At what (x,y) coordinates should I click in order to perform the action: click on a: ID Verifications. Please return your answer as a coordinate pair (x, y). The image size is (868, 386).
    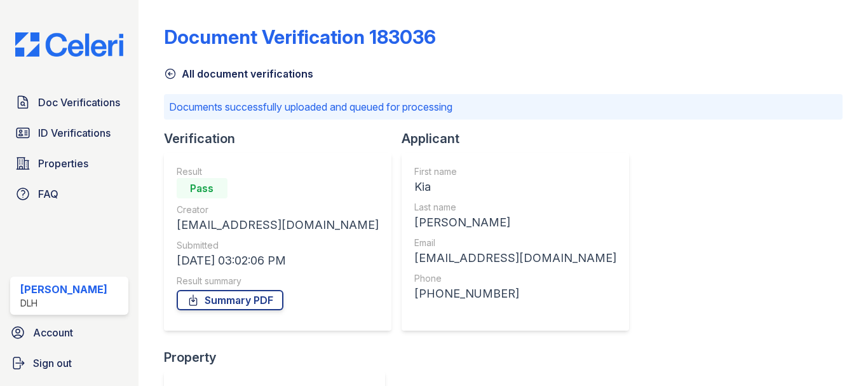
    Looking at the image, I should click on (69, 133).